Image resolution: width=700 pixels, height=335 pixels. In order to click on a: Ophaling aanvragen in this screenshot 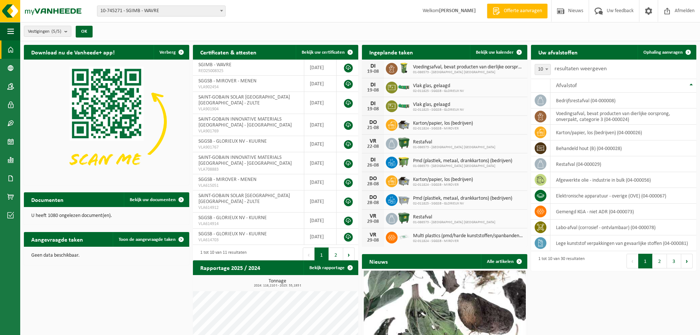, I will do `click(667, 52)`.